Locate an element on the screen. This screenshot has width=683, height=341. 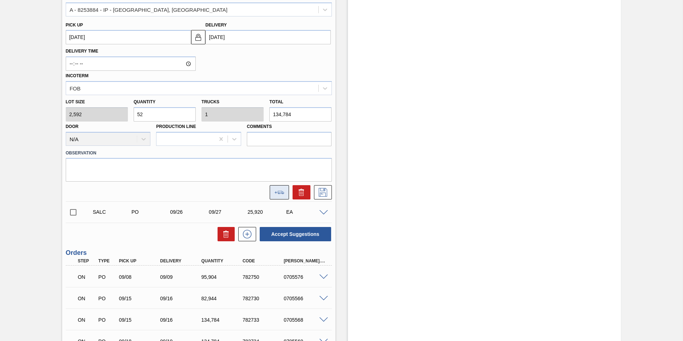
button: locked is located at coordinates (198, 37).